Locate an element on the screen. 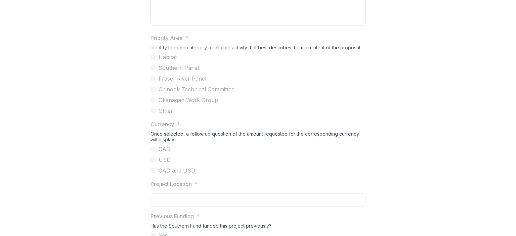  span: Other is located at coordinates (165, 111).